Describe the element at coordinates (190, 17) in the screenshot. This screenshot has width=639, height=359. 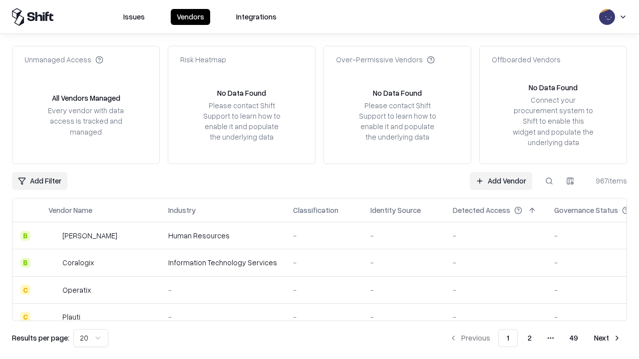
I see `button: Vendors` at that location.